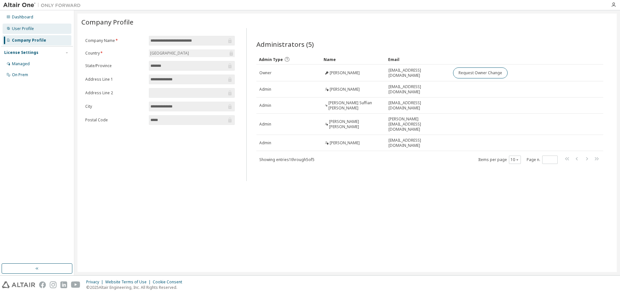  Describe the element at coordinates (265, 73) in the screenshot. I see `span: Owner` at that location.